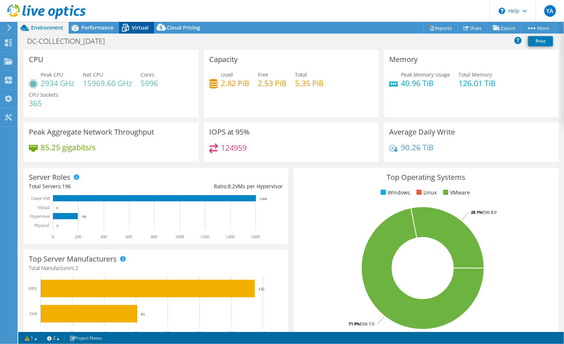 The image size is (564, 344). What do you see at coordinates (417, 148) in the screenshot?
I see `h4: 90.26 TiB` at bounding box center [417, 148].